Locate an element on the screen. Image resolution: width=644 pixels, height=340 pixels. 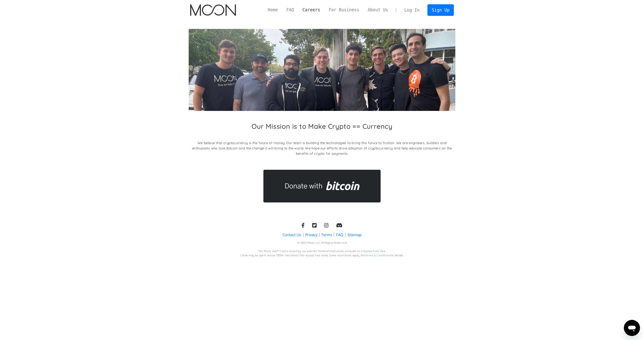
a: Home is located at coordinates (273, 10).